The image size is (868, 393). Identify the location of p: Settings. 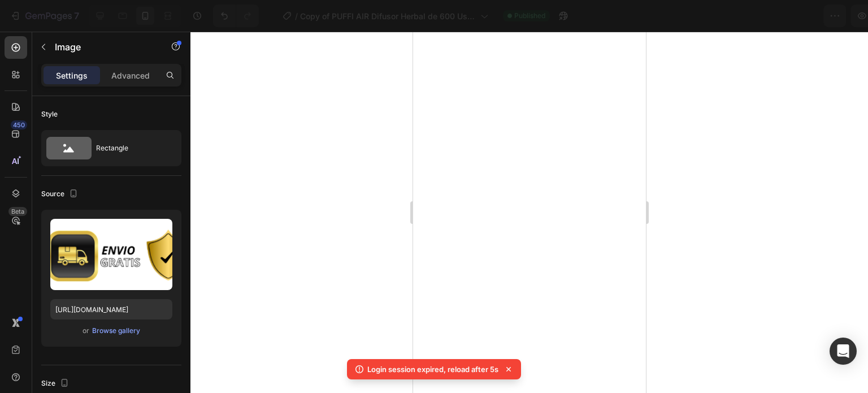
(72, 75).